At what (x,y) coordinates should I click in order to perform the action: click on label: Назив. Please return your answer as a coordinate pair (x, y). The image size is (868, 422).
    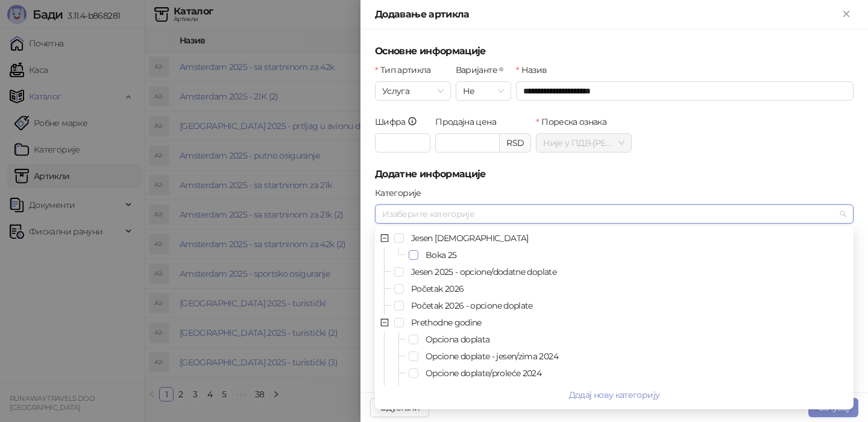
    Looking at the image, I should click on (535, 70).